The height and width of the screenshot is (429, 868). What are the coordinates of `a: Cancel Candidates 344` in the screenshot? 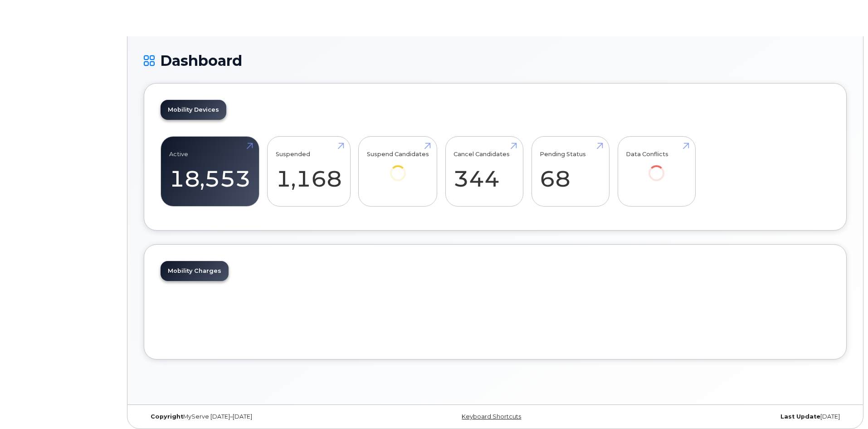 It's located at (484, 171).